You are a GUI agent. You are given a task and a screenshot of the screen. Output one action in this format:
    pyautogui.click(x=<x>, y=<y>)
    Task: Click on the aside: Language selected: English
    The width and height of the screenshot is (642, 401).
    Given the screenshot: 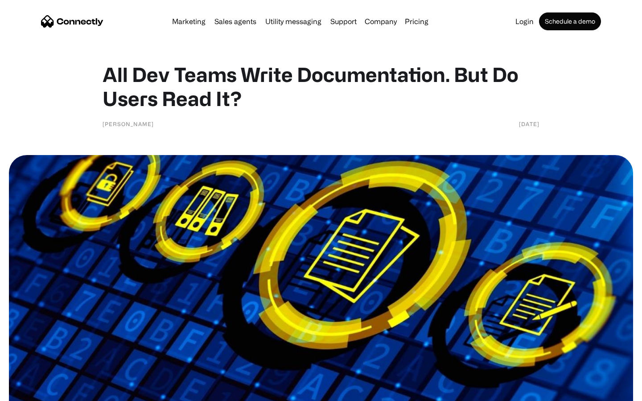 What is the action you would take?
    pyautogui.click(x=31, y=392)
    